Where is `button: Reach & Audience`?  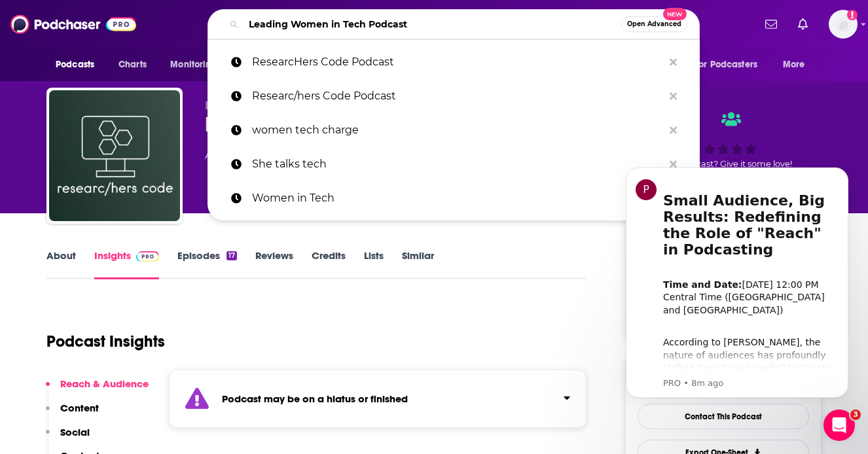 button: Reach & Audience is located at coordinates (97, 389).